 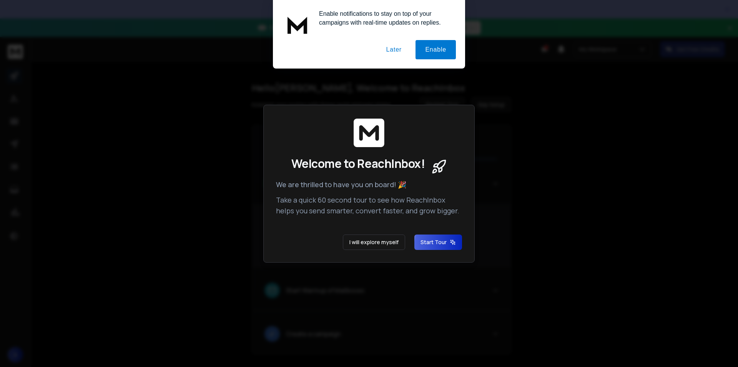 I want to click on span: Start Tour, so click(x=438, y=242).